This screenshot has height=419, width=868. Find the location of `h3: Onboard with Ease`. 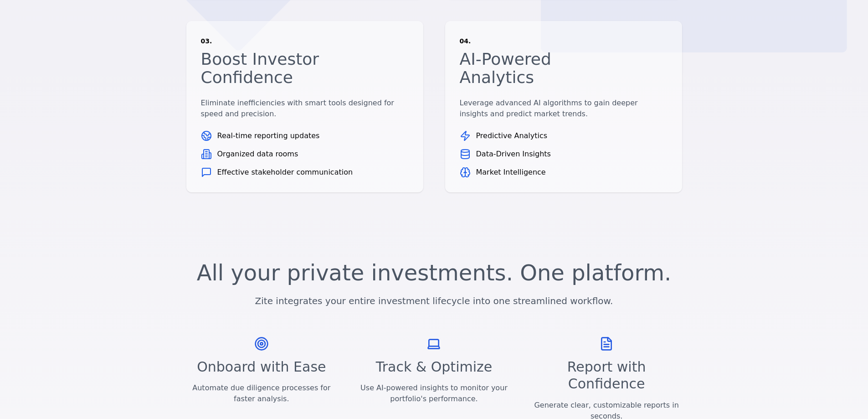

h3: Onboard with Ease is located at coordinates (261, 367).